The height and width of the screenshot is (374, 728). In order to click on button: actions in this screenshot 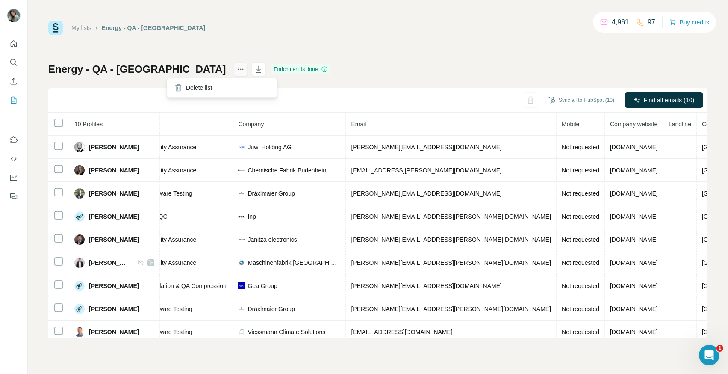, I will do `click(241, 69)`.